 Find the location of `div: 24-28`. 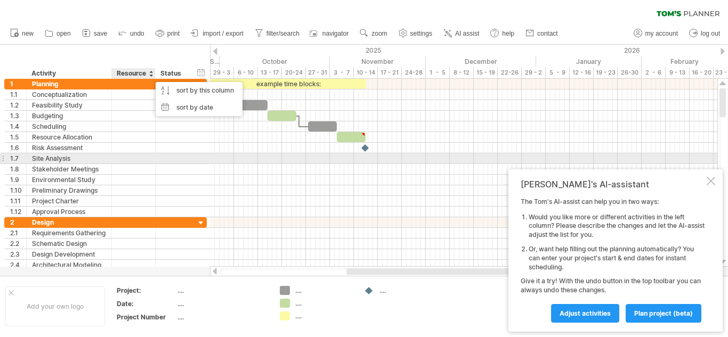

div: 24-28 is located at coordinates (414, 72).